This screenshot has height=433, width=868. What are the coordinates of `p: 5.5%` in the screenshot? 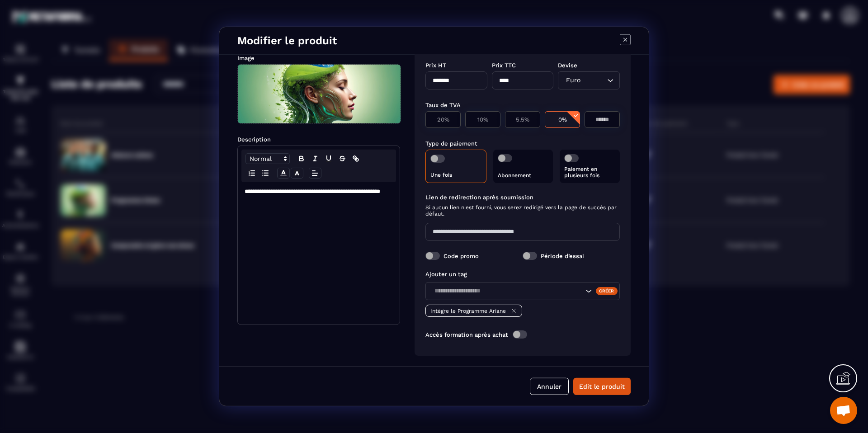 It's located at (523, 119).